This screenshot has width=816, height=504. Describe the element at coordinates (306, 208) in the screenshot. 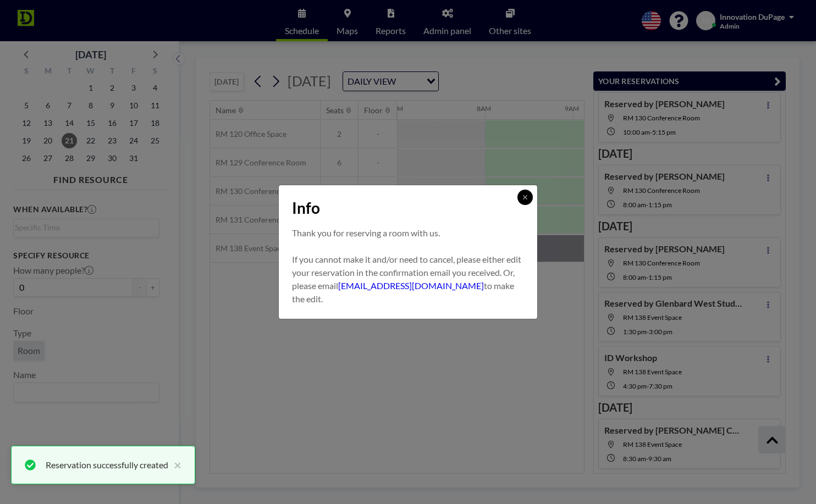

I see `span: Info` at that location.